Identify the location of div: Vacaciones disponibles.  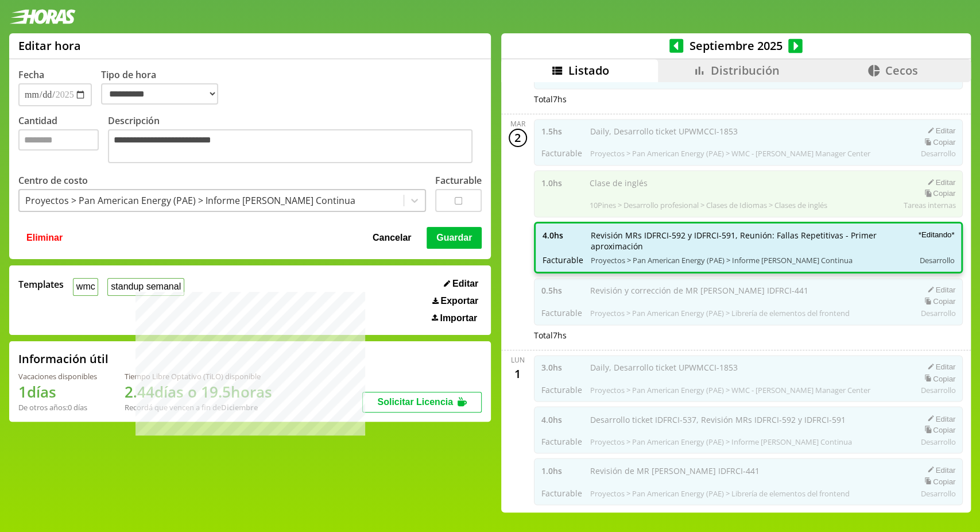
(57, 376).